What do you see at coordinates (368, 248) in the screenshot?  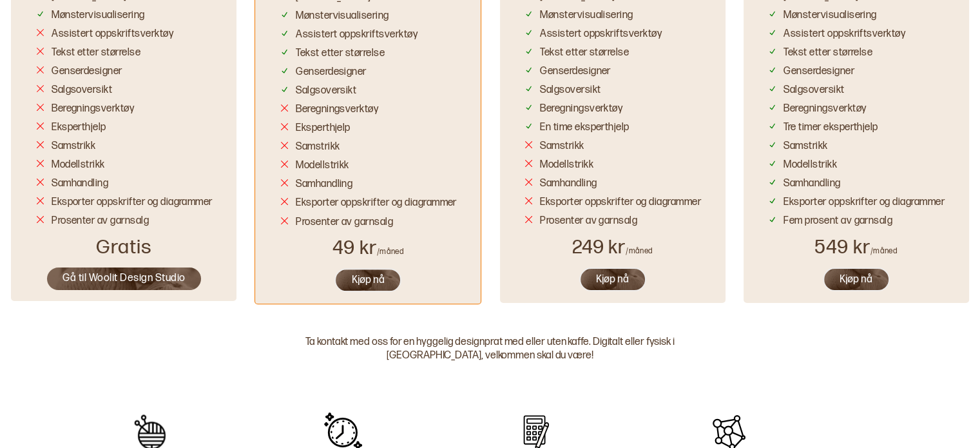 I see `div: 49 kr` at bounding box center [368, 248].